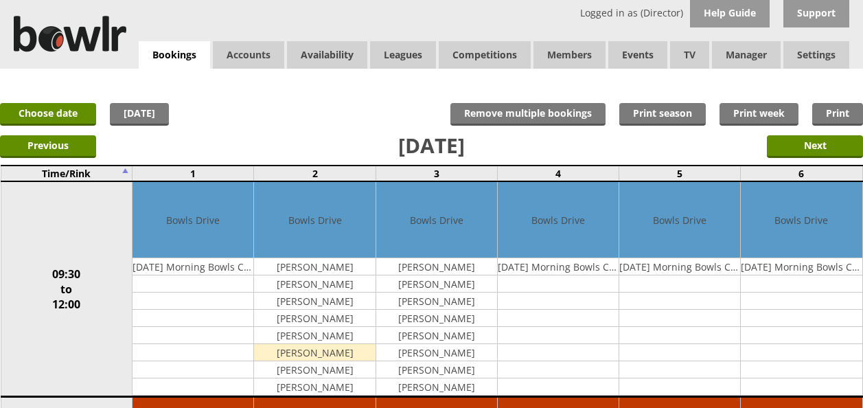 The width and height of the screenshot is (863, 408). I want to click on a: Print season, so click(663, 114).